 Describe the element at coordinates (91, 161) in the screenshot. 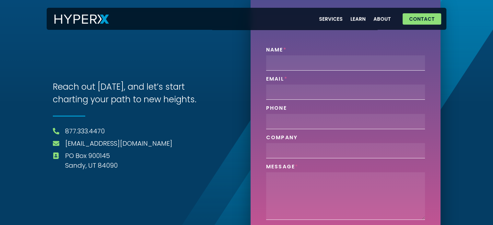

I see `span: PO Box 900145 Sandy, UT 84090` at that location.